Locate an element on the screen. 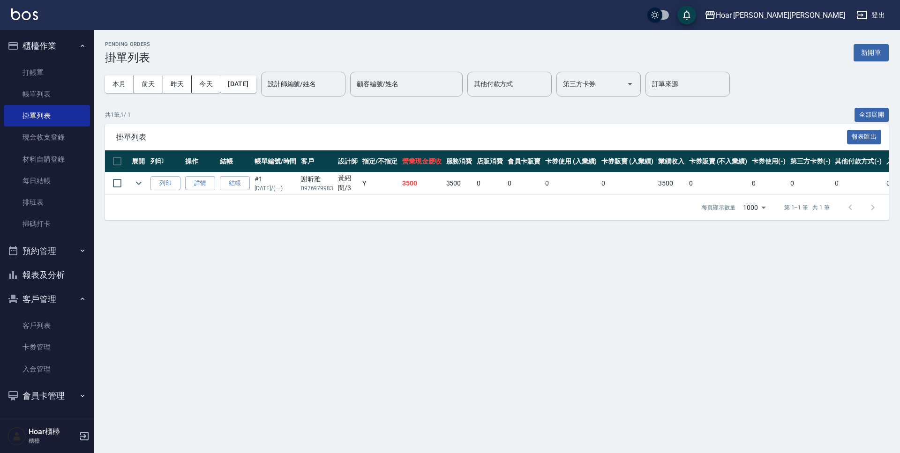 Image resolution: width=900 pixels, height=453 pixels. img: Logo is located at coordinates (24, 14).